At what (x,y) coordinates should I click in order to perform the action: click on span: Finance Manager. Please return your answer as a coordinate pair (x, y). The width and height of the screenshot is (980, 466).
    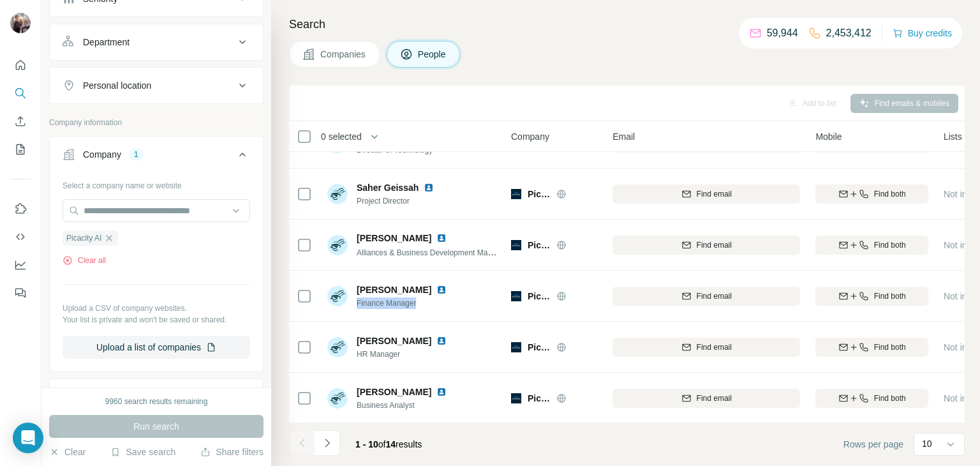
    Looking at the image, I should click on (409, 303).